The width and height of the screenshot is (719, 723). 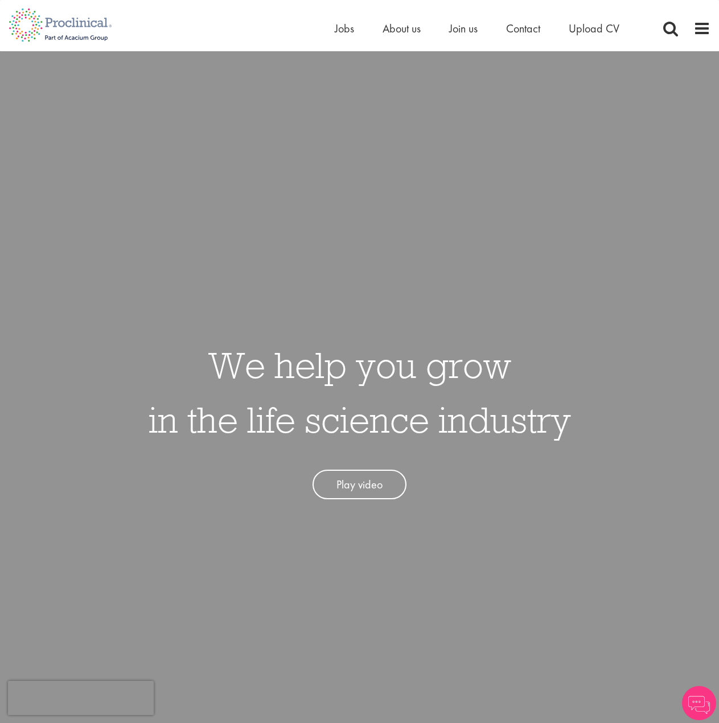 I want to click on h1: We help you grow in the life science industry, so click(x=360, y=392).